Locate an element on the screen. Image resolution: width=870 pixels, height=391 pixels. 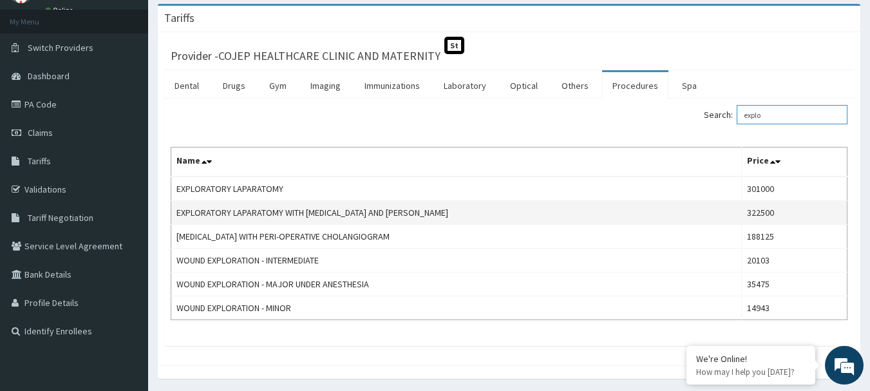
a: Immunizations is located at coordinates (392, 86).